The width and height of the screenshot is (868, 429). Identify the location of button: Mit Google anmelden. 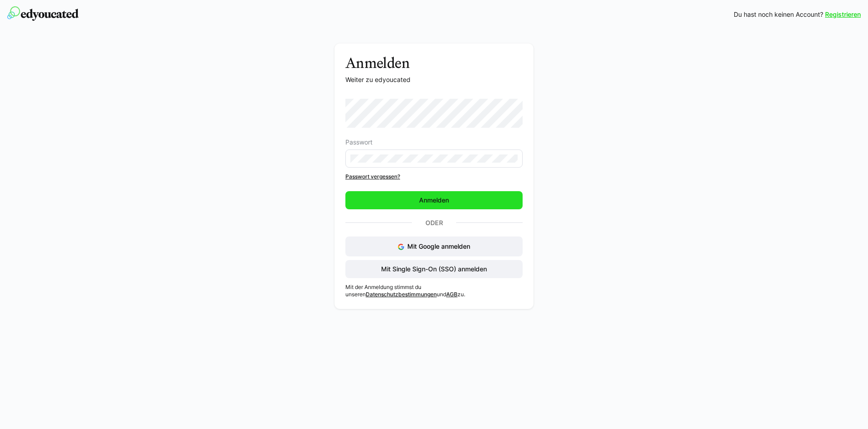
(434, 247).